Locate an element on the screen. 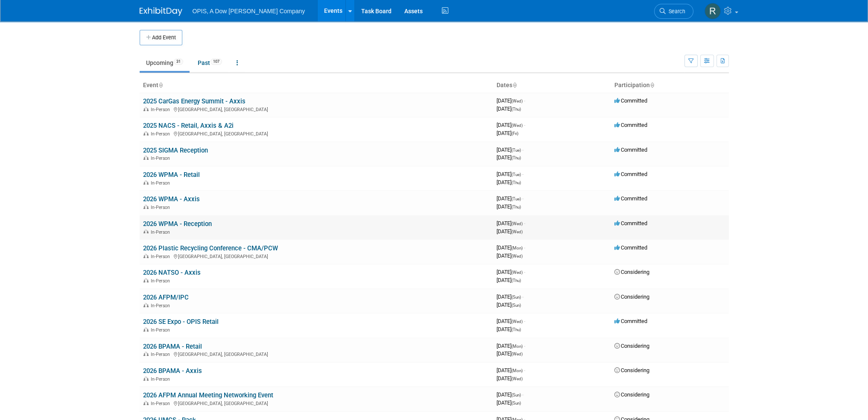 This screenshot has width=868, height=420. th: Event is located at coordinates (317, 85).